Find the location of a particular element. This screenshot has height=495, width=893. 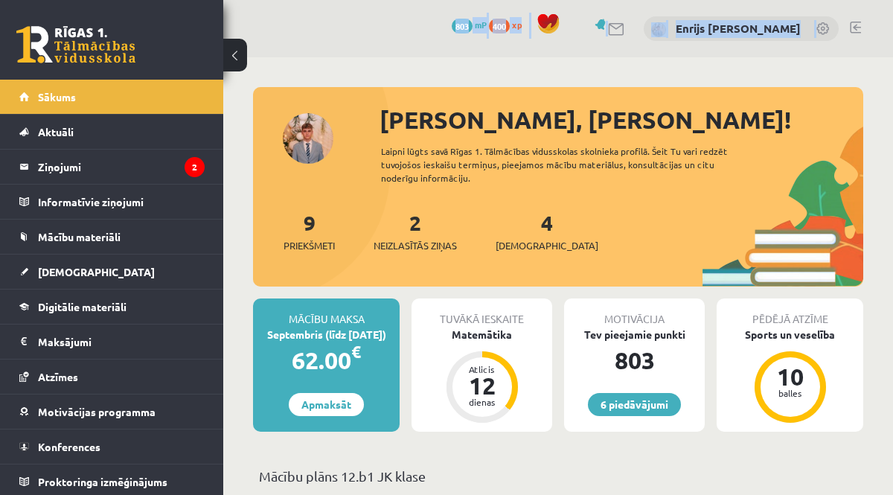

i: 2 is located at coordinates (194, 167).